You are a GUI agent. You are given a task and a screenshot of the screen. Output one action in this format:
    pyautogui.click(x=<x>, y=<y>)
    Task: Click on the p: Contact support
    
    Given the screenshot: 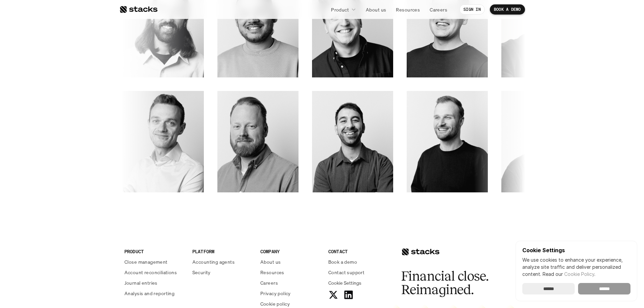 What is the action you would take?
    pyautogui.click(x=346, y=272)
    